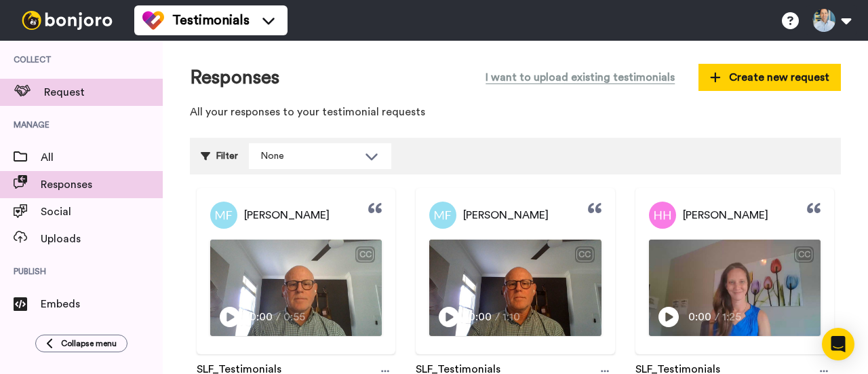  Describe the element at coordinates (769, 77) in the screenshot. I see `button: Create new request` at that location.